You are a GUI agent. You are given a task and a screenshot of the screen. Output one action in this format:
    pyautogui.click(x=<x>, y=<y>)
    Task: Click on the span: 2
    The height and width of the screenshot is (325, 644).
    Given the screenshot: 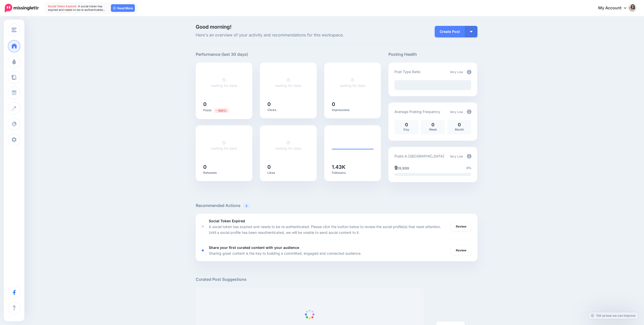 What is the action you would take?
    pyautogui.click(x=247, y=206)
    